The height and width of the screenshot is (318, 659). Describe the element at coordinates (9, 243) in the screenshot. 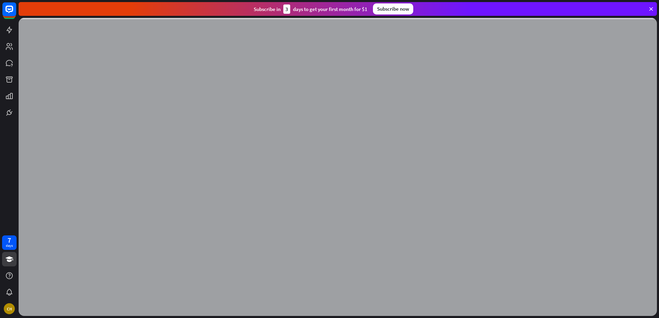

I see `a: 7 days` at that location.